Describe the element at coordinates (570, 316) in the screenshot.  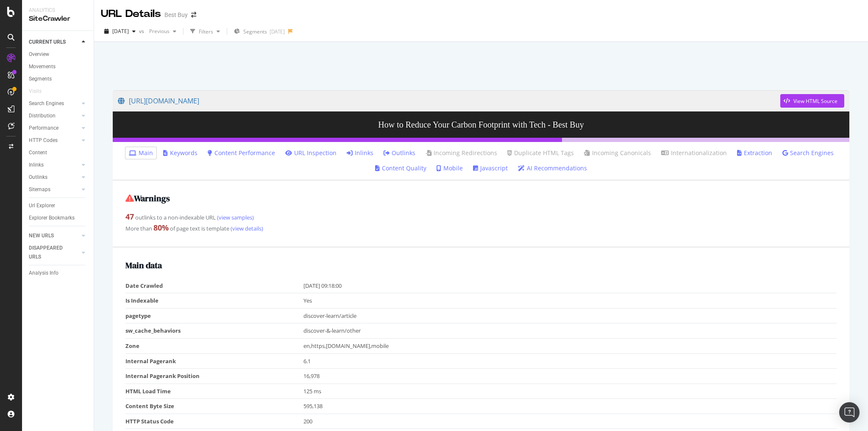
I see `td: discover-learn/article` at that location.